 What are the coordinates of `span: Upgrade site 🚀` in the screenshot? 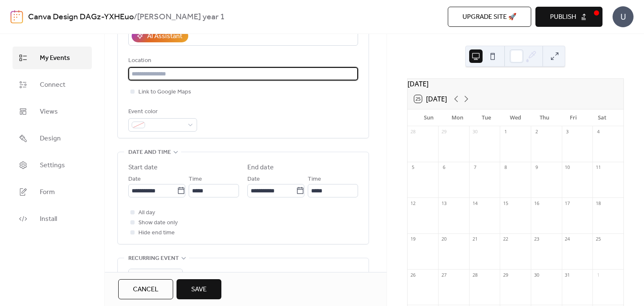 It's located at (489, 17).